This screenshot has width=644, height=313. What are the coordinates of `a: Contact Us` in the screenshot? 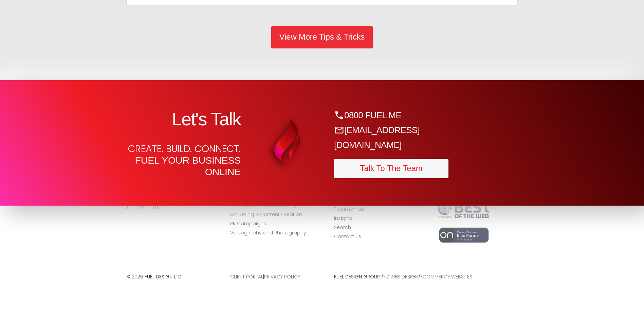 It's located at (348, 237).